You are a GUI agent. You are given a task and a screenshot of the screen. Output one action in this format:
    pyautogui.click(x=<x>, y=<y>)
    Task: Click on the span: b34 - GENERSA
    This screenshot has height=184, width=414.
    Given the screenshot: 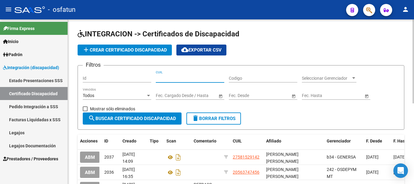 What is the action you would take?
    pyautogui.click(x=341, y=157)
    